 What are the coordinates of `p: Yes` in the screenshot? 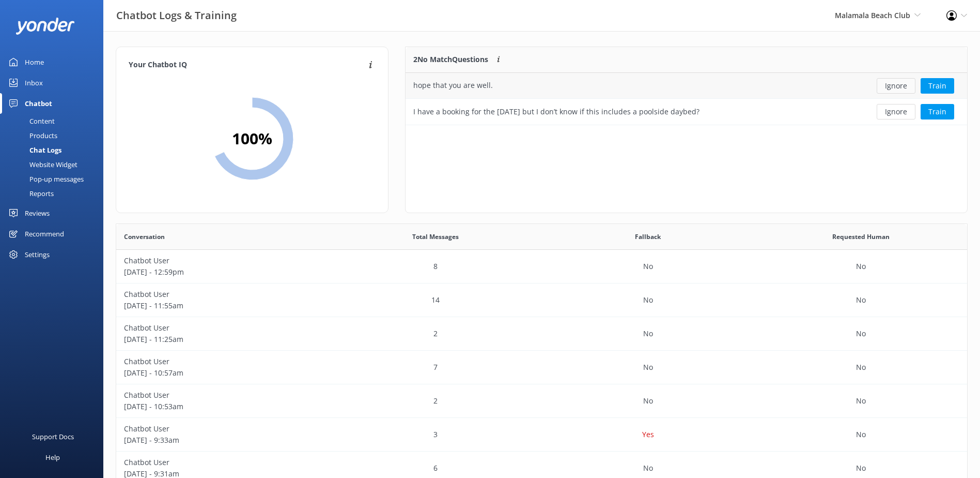 It's located at (648, 435).